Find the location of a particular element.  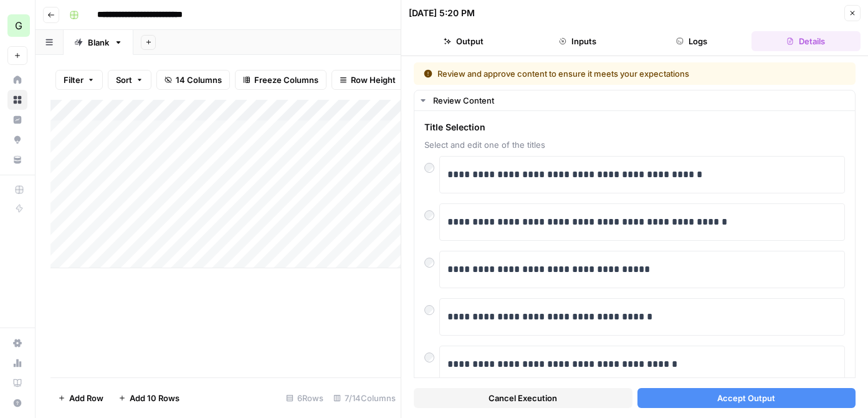

button: Help + Support is located at coordinates (18, 403).